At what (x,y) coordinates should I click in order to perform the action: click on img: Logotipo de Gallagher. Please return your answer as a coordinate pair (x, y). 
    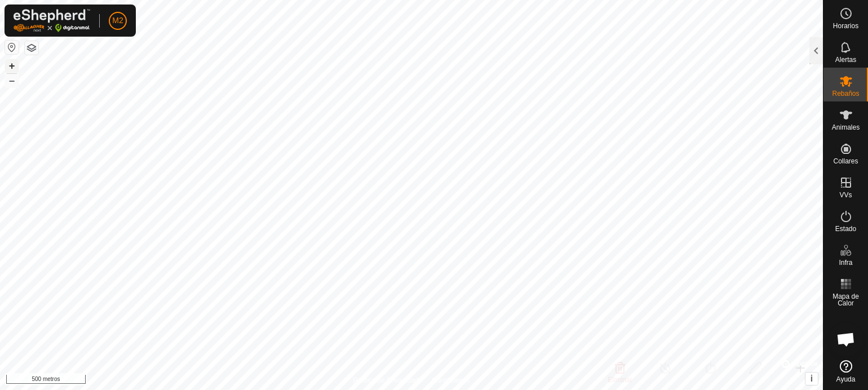
    Looking at the image, I should click on (52, 20).